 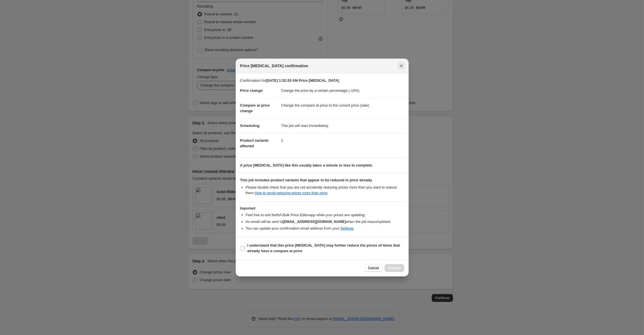 I want to click on dd: Change the price by a certain percentage (-10%), so click(x=343, y=90).